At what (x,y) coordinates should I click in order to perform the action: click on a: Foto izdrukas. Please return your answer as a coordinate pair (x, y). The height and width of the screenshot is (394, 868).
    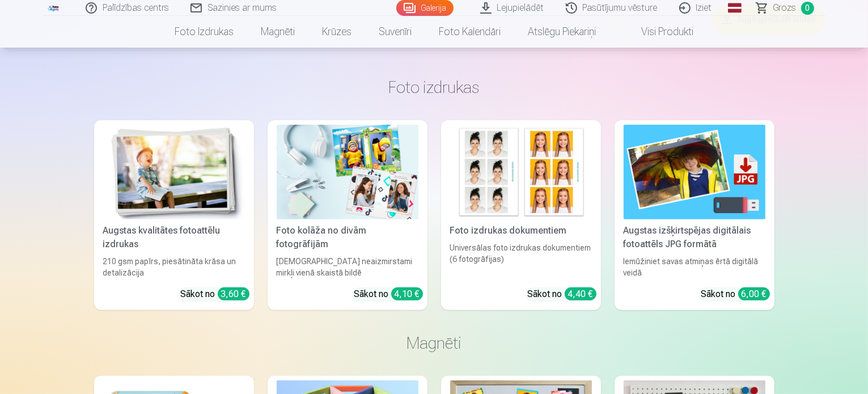
    Looking at the image, I should click on (204, 31).